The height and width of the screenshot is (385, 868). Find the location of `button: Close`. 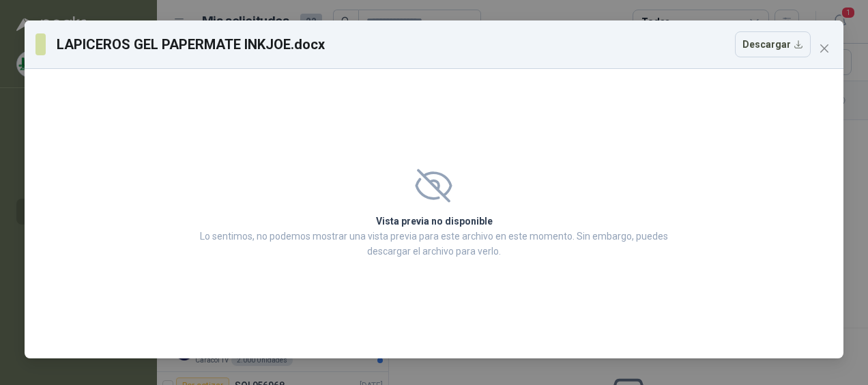

button: Close is located at coordinates (824, 48).